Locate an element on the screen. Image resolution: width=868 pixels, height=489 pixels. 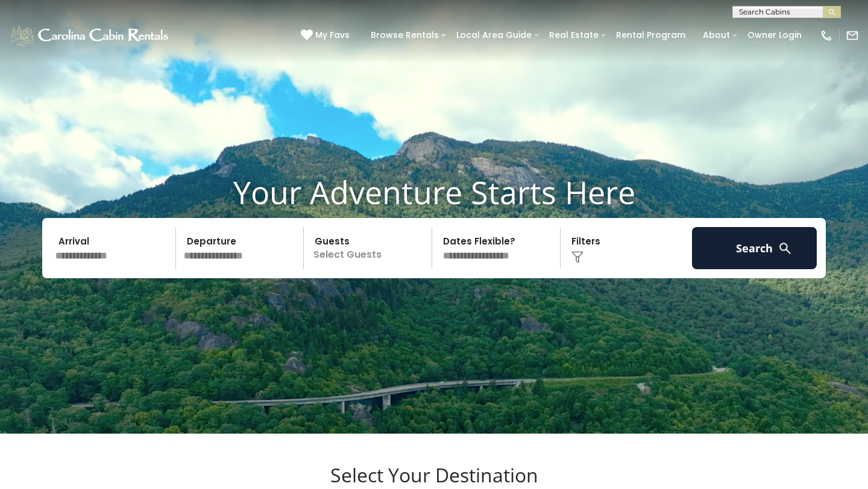
a: Rental Program is located at coordinates (650, 35).